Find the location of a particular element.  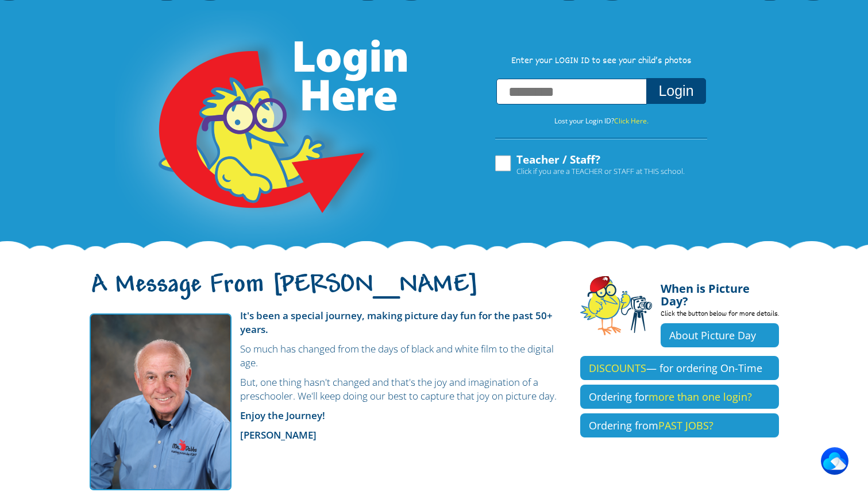

span: more than one login? is located at coordinates (700, 397).